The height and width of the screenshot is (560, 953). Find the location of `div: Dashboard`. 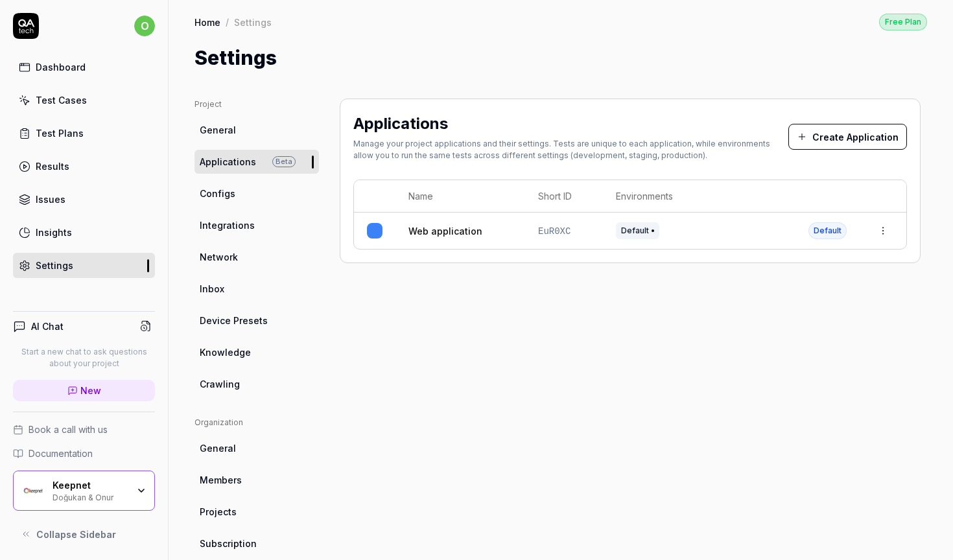

div: Dashboard is located at coordinates (60, 67).